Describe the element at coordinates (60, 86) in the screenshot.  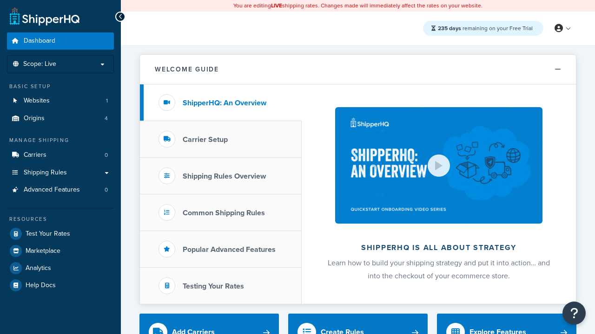
I see `div: Basic Setup` at that location.